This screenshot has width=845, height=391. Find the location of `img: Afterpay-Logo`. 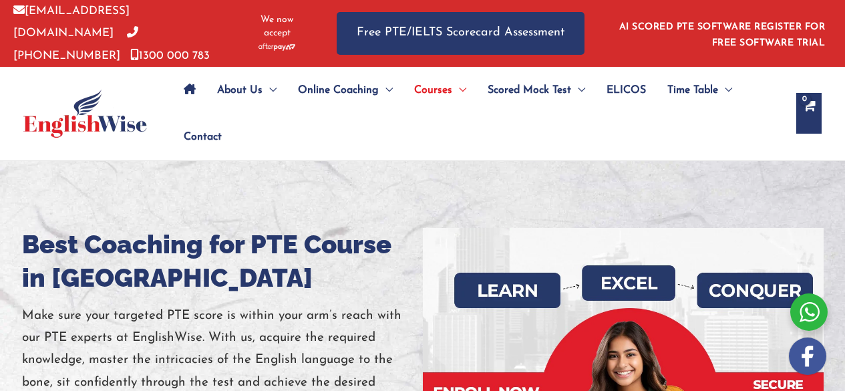

img: Afterpay-Logo is located at coordinates (276, 47).